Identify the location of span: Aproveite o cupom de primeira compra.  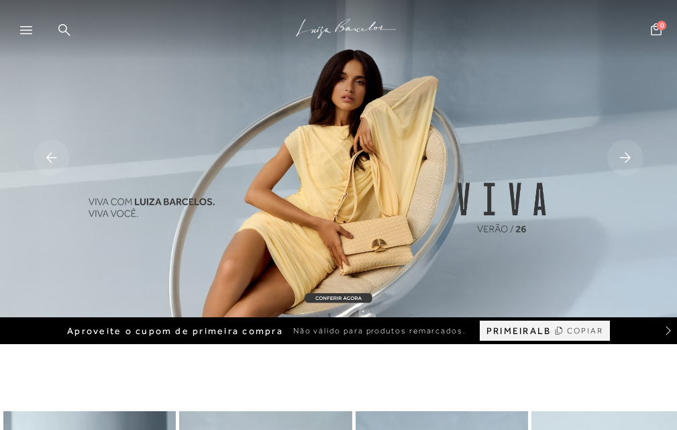
(175, 331).